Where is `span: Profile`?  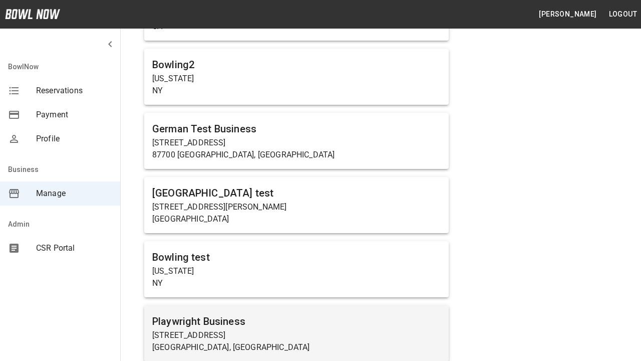
span: Profile is located at coordinates (74, 139).